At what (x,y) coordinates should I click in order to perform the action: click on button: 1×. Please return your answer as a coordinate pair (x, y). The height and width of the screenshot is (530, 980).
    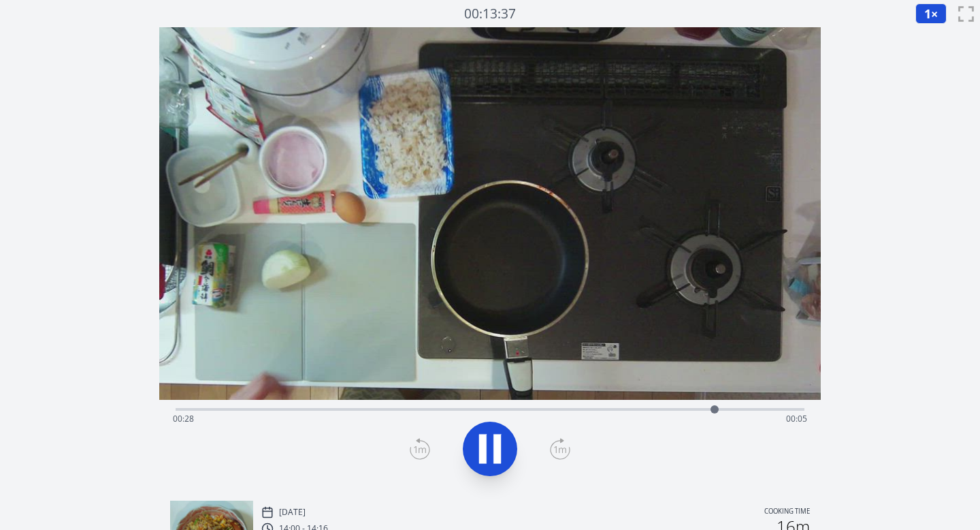
    Looking at the image, I should click on (931, 14).